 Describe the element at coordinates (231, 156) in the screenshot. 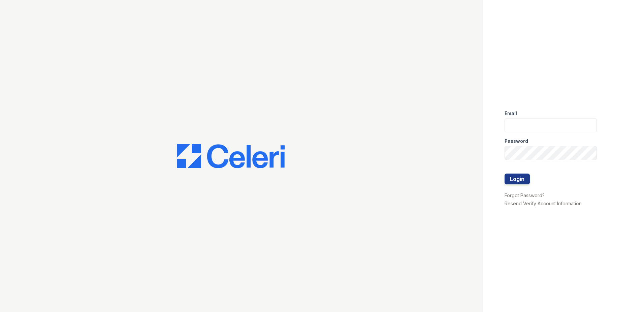

I see `img: CE_Logo_Blue-a8612792a0a2168367f1c8372b55b34899dd931a85d93a1a3d3e32e68fde9ad4.png` at that location.